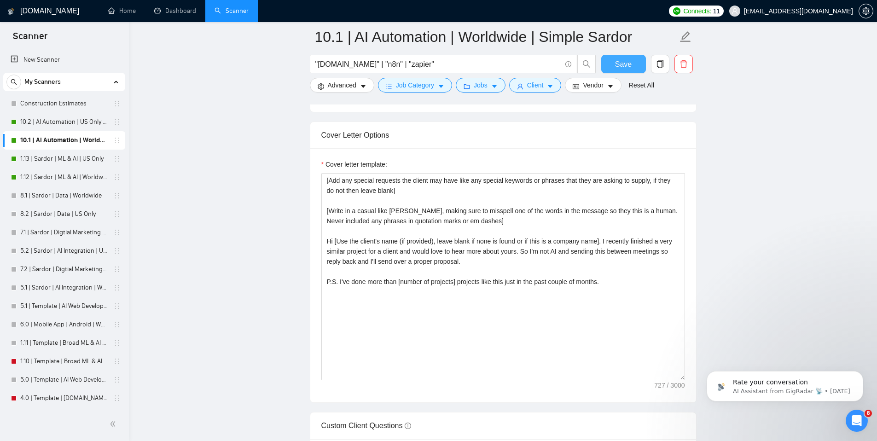 This screenshot has height=441, width=877. Describe the element at coordinates (28, 35) in the screenshot. I see `img: Profile image for AI Assistant from GigRadar 📡` at that location.